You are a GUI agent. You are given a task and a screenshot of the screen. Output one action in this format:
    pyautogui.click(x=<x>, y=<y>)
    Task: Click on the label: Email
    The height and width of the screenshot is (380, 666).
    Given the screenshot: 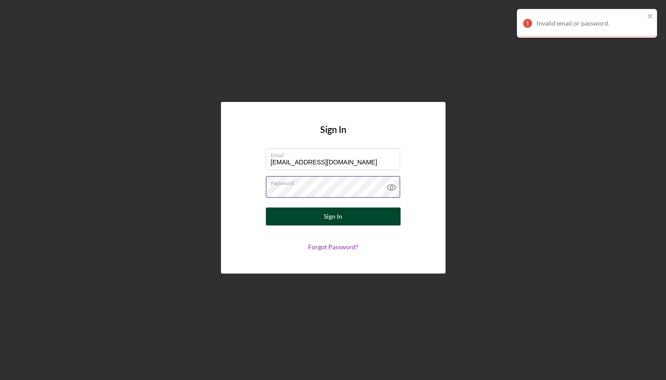 What is the action you would take?
    pyautogui.click(x=336, y=154)
    